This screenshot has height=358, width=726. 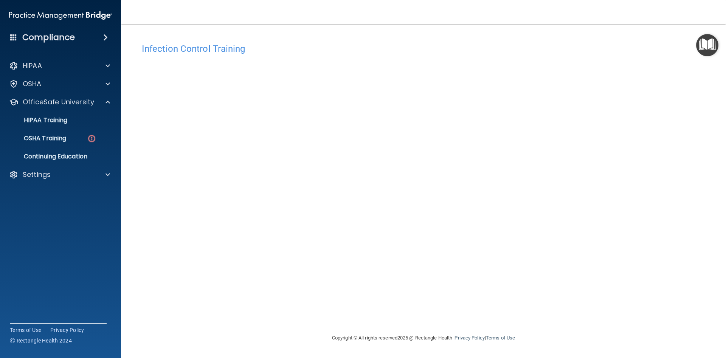 What do you see at coordinates (32, 66) in the screenshot?
I see `p: HIPAA` at bounding box center [32, 66].